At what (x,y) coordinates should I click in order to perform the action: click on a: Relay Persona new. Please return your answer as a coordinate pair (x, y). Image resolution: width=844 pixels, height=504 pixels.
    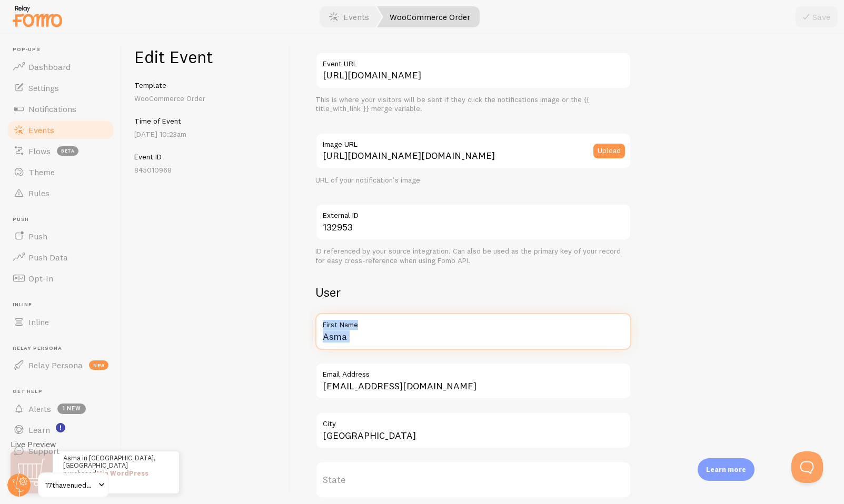
    Looking at the image, I should click on (61, 366).